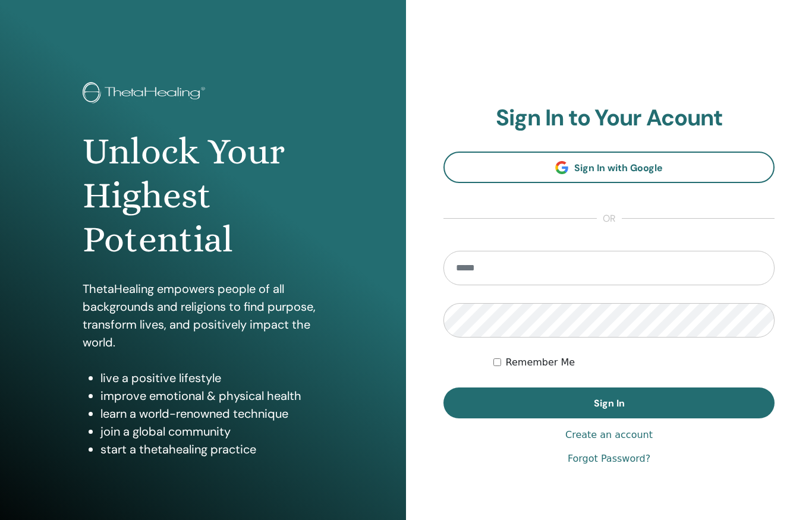  What do you see at coordinates (212, 431) in the screenshot?
I see `li: join a global community` at bounding box center [212, 431].